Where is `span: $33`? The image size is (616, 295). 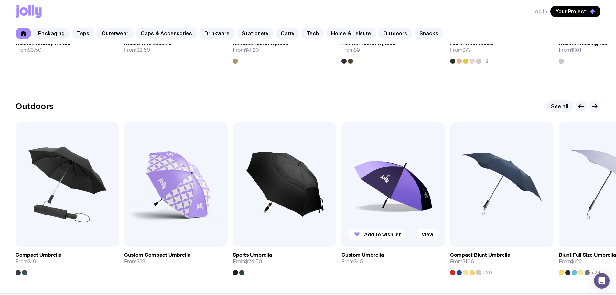 span: $33 is located at coordinates (141, 261).